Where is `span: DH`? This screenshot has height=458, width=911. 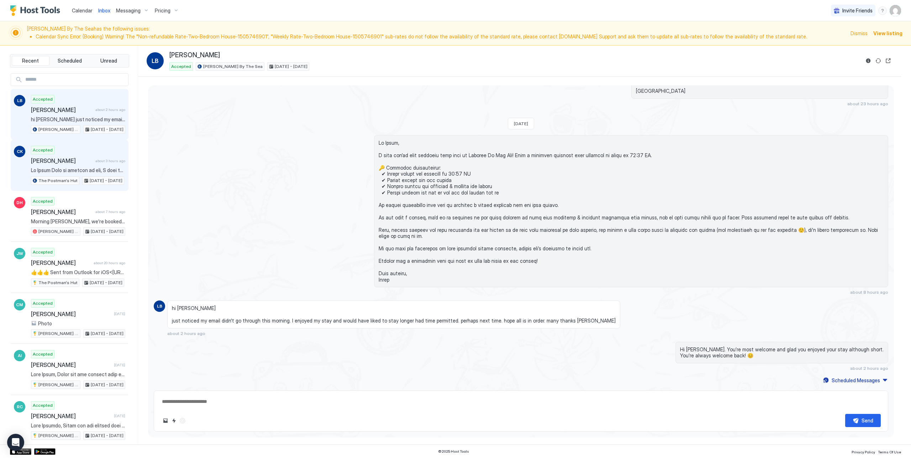
span: DH is located at coordinates (20, 203).